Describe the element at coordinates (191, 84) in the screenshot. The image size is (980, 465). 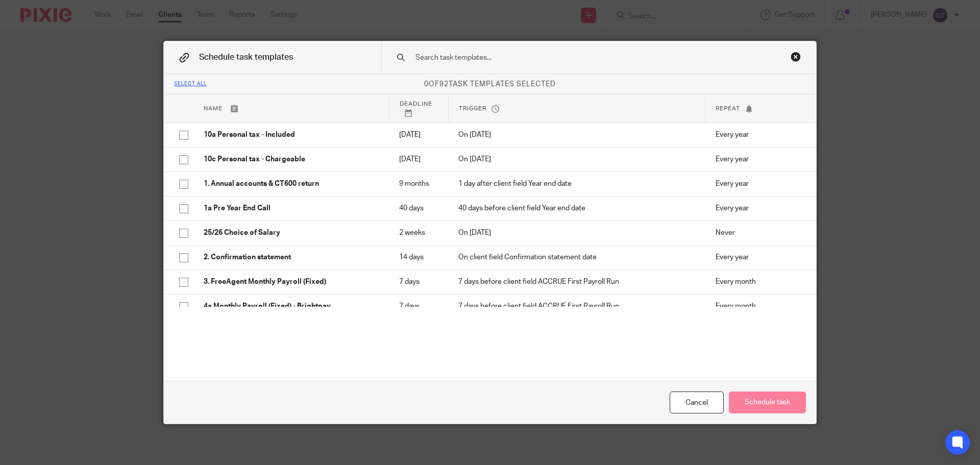
I see `div: Select all` at that location.